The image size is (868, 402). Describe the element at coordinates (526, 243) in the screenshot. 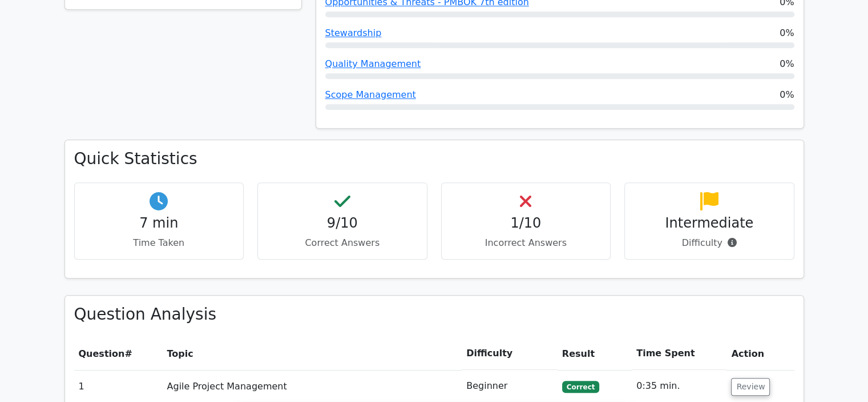

I see `p: Incorrect Answers` at that location.